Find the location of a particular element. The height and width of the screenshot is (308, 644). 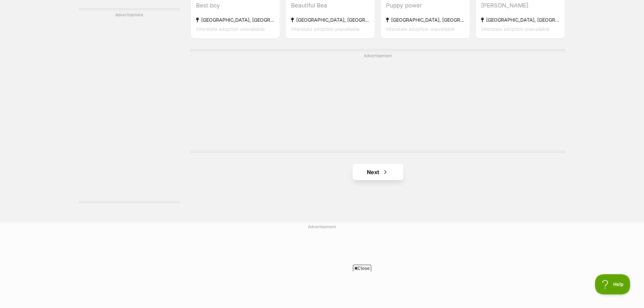

div: Puppy power is located at coordinates (425, 5).